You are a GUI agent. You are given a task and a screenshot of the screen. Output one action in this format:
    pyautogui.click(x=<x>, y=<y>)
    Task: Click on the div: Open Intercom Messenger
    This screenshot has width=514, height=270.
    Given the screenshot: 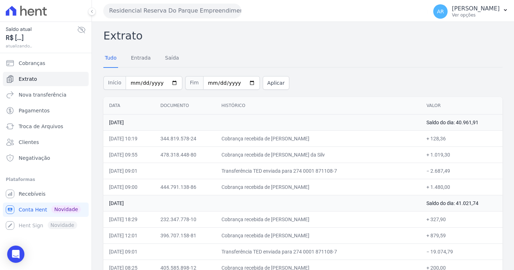 What is the action you would take?
    pyautogui.click(x=16, y=254)
    